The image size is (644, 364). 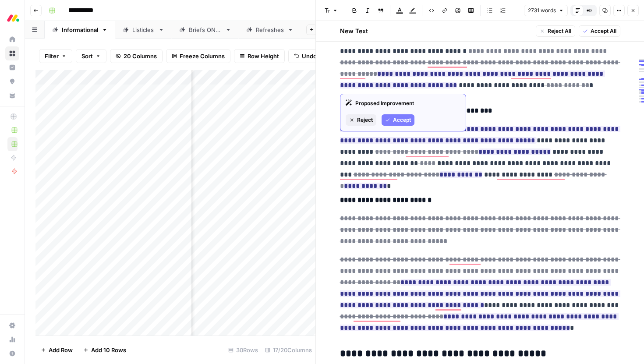 What do you see at coordinates (288, 350) in the screenshot?
I see `div: 17/20 Columns` at bounding box center [288, 350].